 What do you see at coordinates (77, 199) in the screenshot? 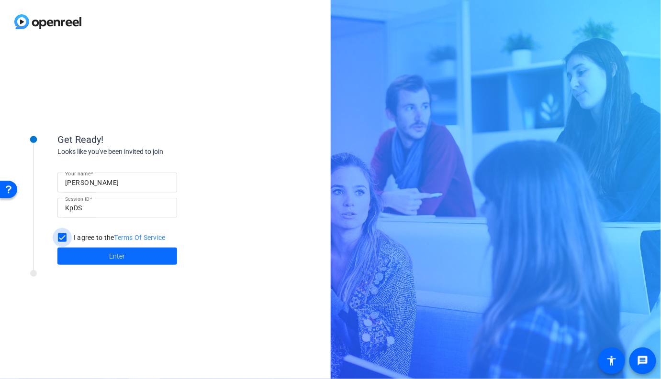
I see `mat-label: Session ID` at bounding box center [77, 199].